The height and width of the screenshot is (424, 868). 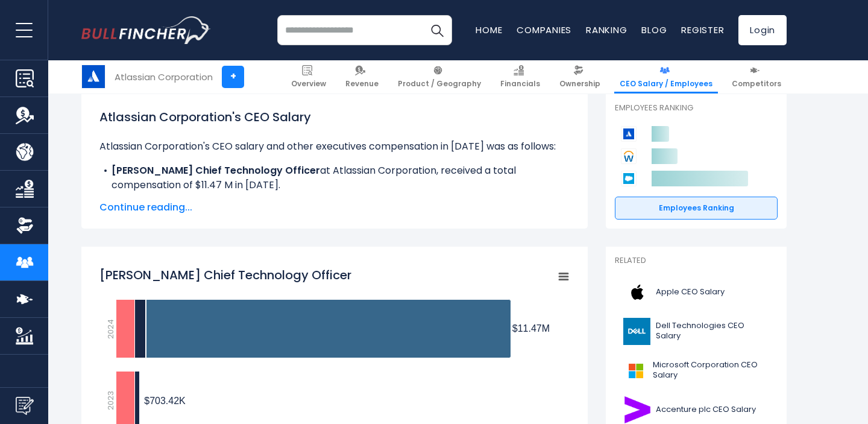 I want to click on a: Employees Ranking, so click(x=696, y=208).